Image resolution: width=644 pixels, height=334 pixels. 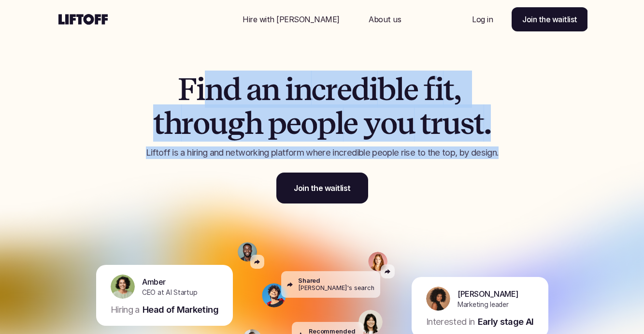 I want to click on span: c, so click(x=318, y=89).